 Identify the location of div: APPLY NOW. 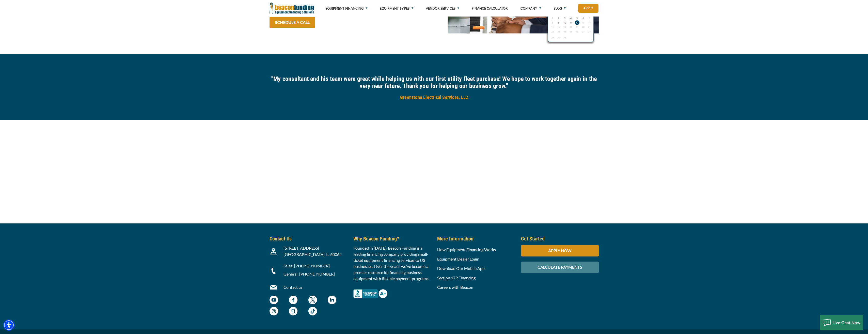
(560, 250).